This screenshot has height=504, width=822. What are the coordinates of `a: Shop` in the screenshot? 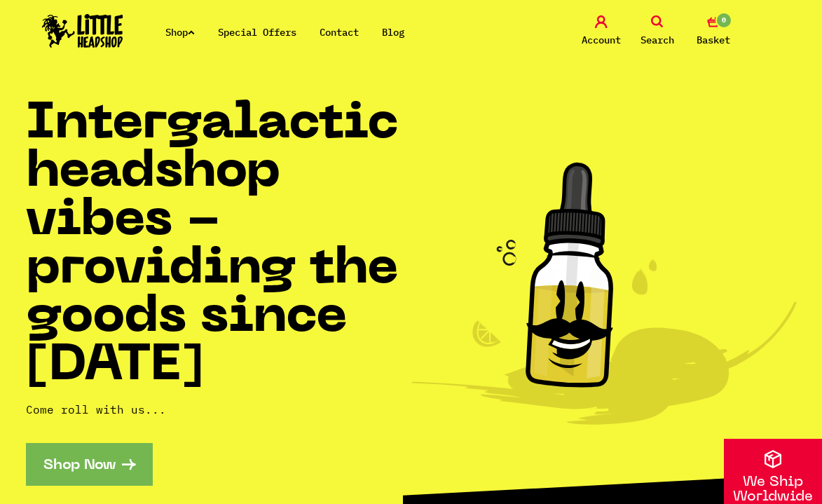 It's located at (180, 32).